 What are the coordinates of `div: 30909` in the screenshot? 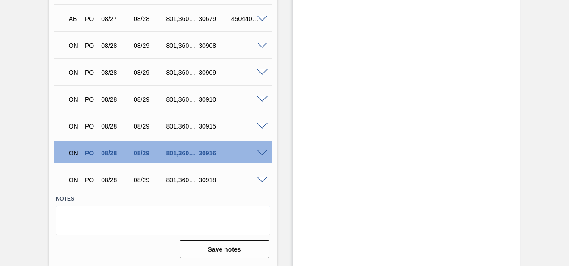 It's located at (214, 72).